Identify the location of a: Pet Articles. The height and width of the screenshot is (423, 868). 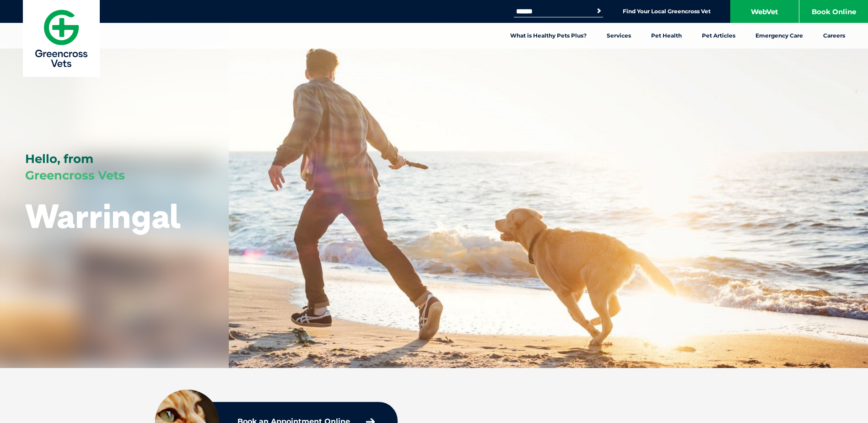
(718, 36).